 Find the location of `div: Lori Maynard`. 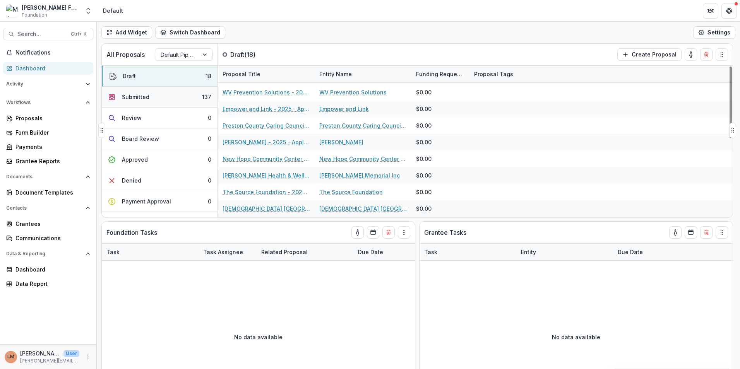

div: Lori Maynard is located at coordinates (11, 357).